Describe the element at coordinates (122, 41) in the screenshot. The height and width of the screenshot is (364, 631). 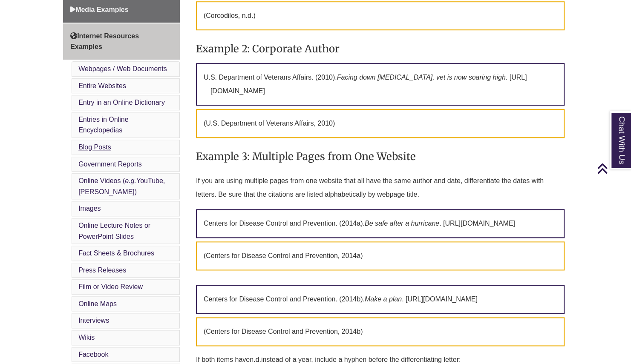
I see `a: Internet Resources Examples` at that location.